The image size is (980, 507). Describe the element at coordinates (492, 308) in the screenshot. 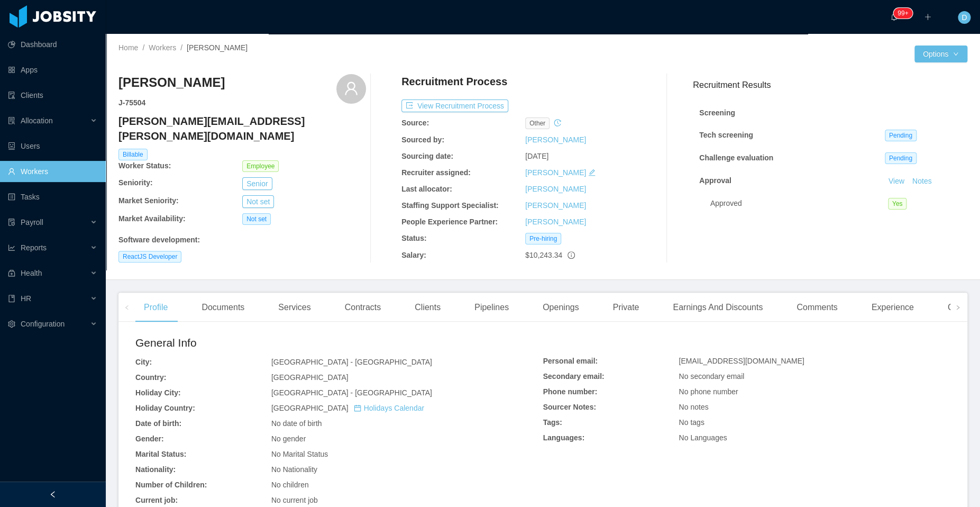

I see `div: Pipelines` at that location.